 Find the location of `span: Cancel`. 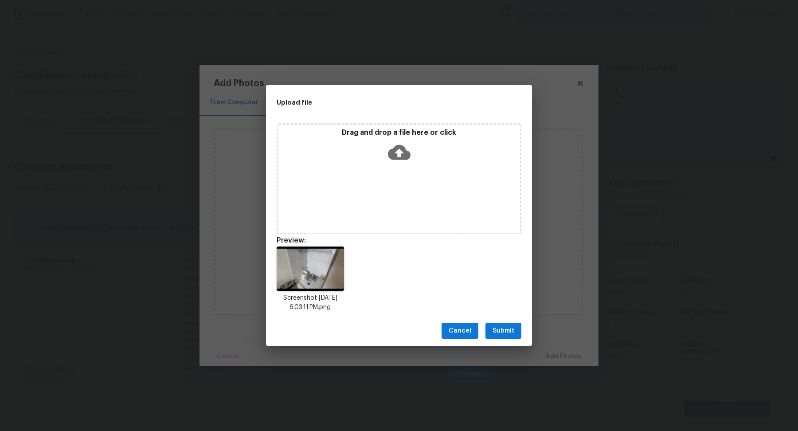

span: Cancel is located at coordinates (460, 331).